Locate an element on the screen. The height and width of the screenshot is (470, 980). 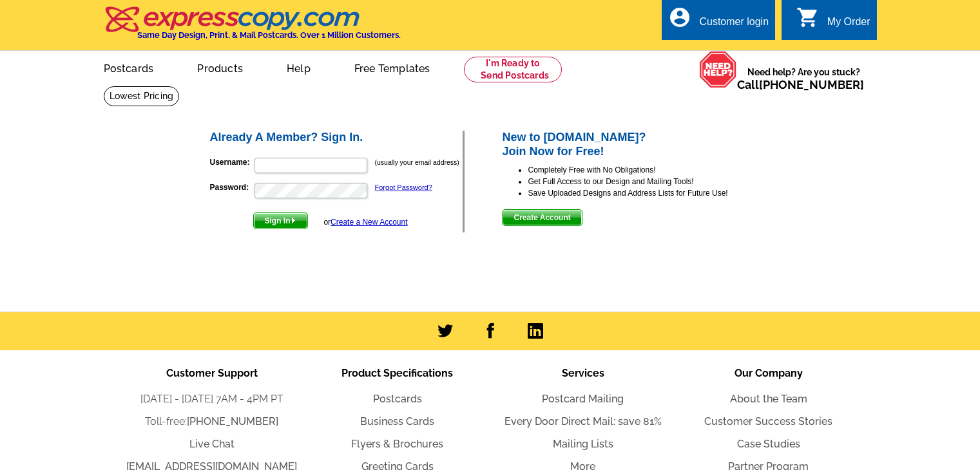
a: Customer Success Stories is located at coordinates (767, 421).